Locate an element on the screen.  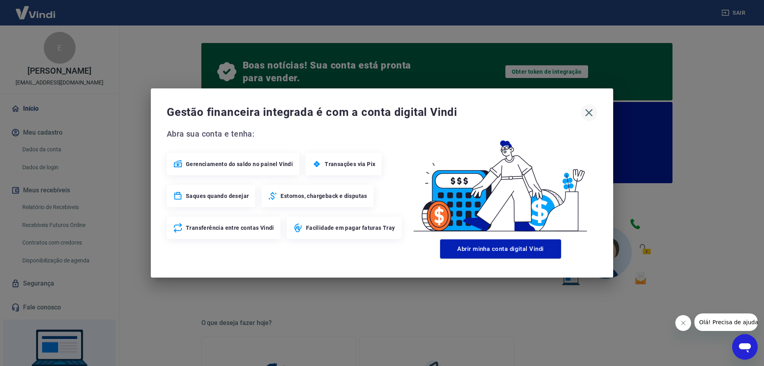
span: Facilidade em pagar faturas Tray is located at coordinates (351, 228).